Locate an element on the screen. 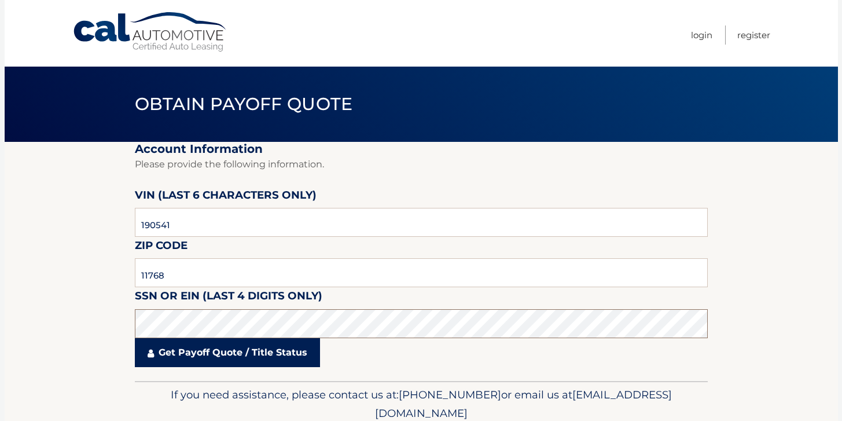 This screenshot has height=421, width=842. label: VIN (last 6 characters only) is located at coordinates (226, 197).